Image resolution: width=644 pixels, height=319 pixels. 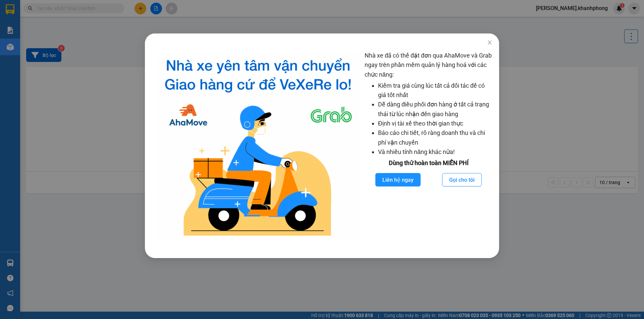 I want to click on img: logo, so click(x=258, y=146).